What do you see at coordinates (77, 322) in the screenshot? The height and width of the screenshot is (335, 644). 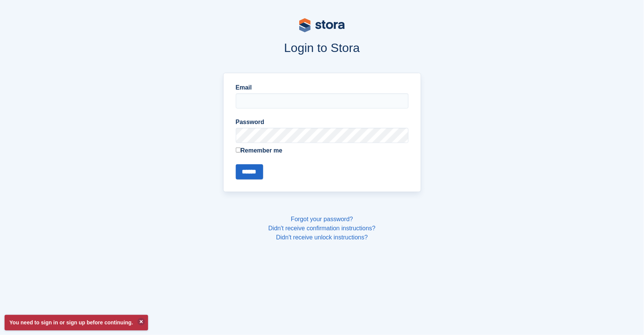 I see `p: You need to sign in or sign up before continuing.` at bounding box center [77, 322].